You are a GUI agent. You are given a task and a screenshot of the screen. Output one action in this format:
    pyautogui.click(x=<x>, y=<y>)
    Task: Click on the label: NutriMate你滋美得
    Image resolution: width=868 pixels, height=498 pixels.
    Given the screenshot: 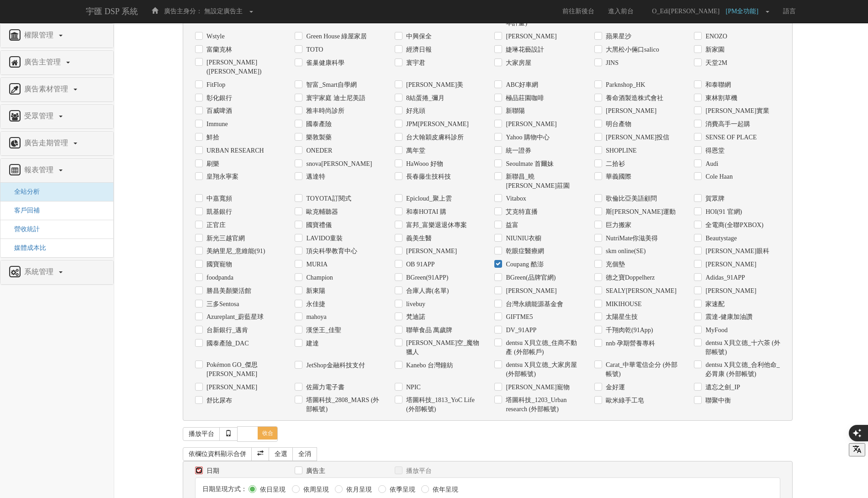 What is the action you would take?
    pyautogui.click(x=630, y=238)
    